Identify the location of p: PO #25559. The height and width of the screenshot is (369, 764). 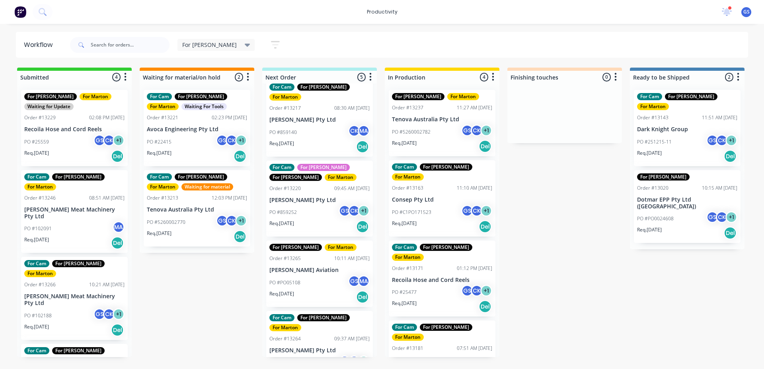
(37, 142).